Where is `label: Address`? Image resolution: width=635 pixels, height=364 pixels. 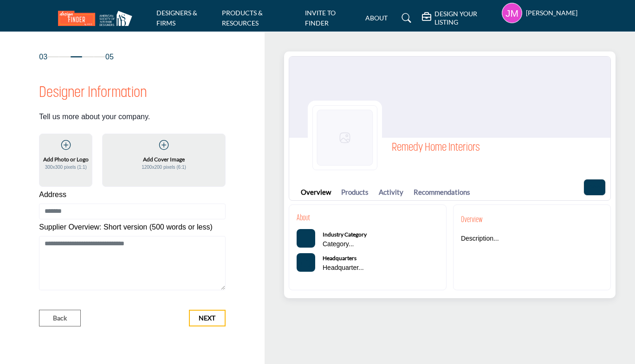
label: Address is located at coordinates (52, 195).